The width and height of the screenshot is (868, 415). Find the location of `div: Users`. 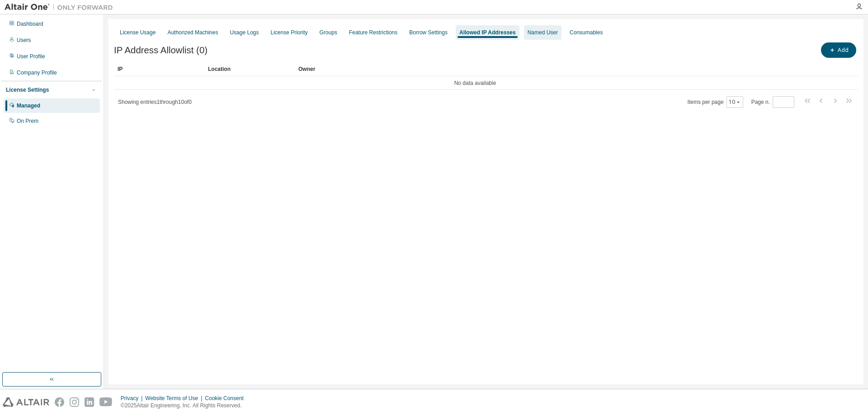

div: Users is located at coordinates (23, 40).